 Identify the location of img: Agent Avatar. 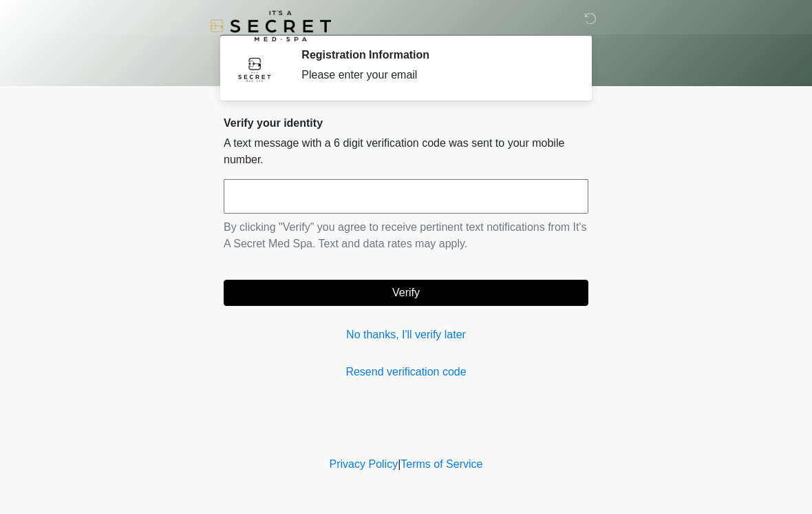
(255, 69).